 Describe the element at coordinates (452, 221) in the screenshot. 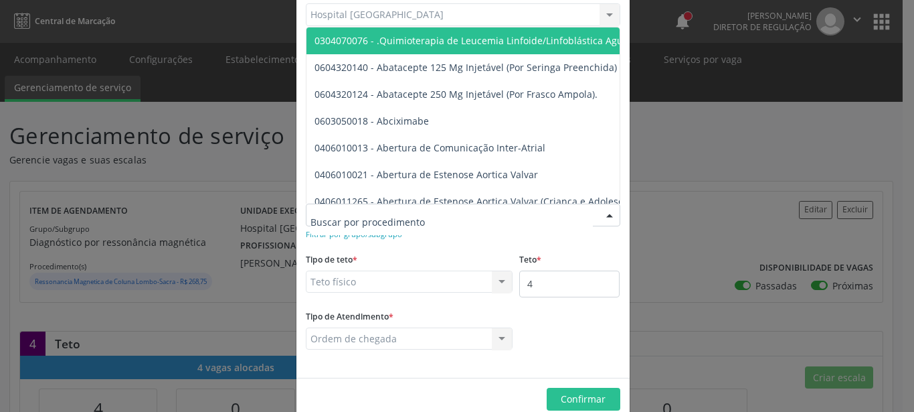

I see `input: Buscar por procedimento` at that location.